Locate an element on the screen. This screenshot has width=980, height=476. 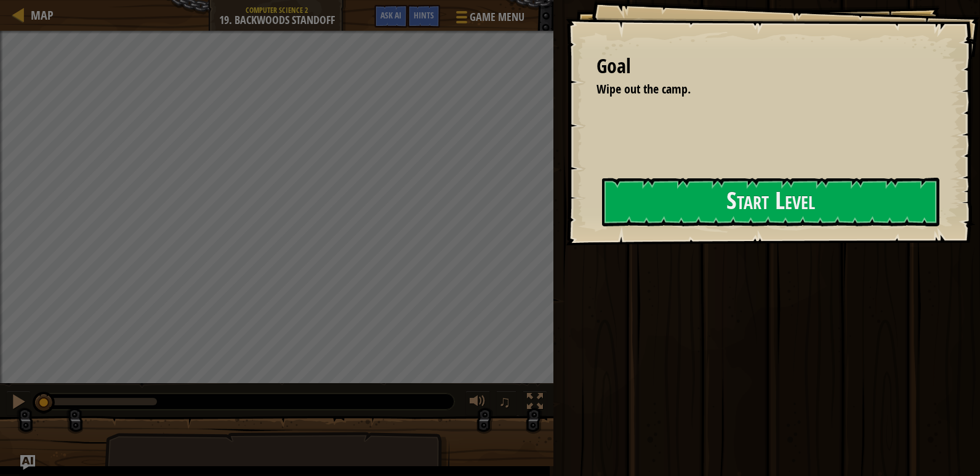
li: Wipe out the camp. is located at coordinates (757, 89).